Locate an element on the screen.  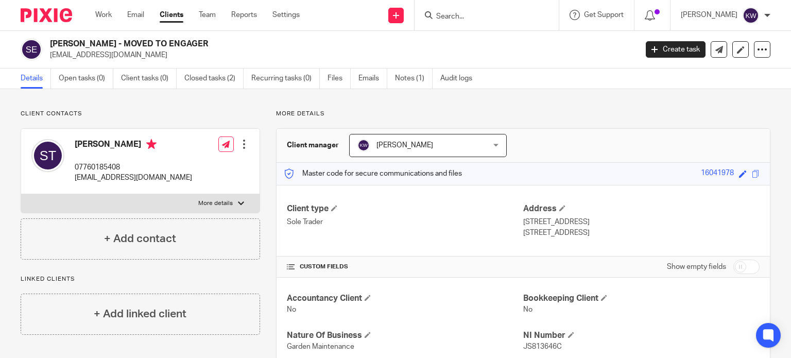
h4: Nature Of Business is located at coordinates (405, 335).